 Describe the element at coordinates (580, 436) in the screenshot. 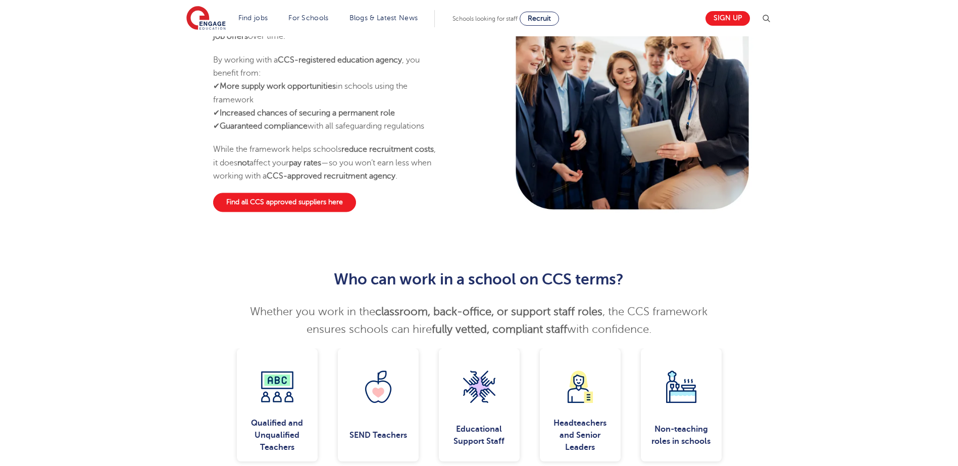

I see `div: Headteachers and Senior Leaders` at that location.